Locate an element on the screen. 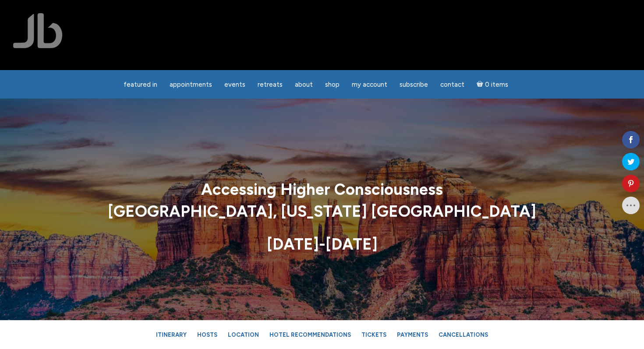 Image resolution: width=644 pixels, height=349 pixels. span: Appointments is located at coordinates (191, 84).